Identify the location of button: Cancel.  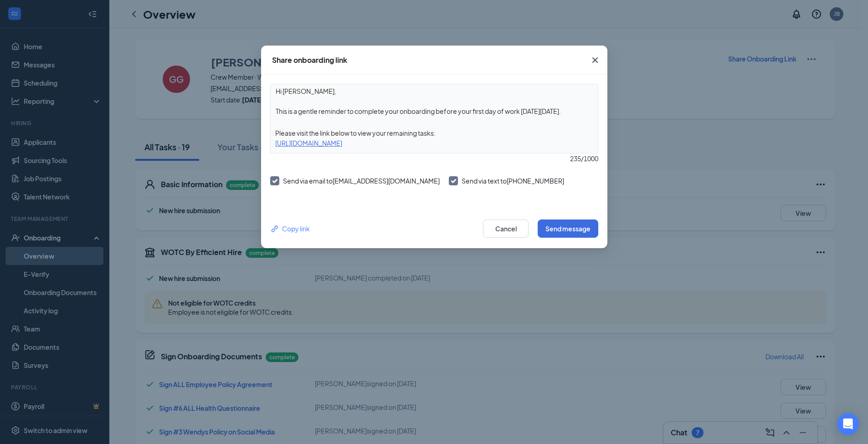
(506, 228).